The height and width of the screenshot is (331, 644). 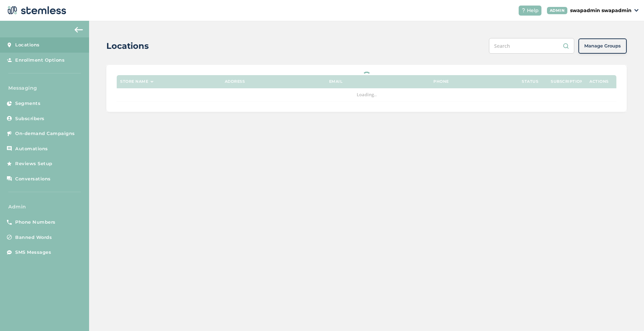 What do you see at coordinates (33, 253) in the screenshot?
I see `span: SMS Messages` at bounding box center [33, 253].